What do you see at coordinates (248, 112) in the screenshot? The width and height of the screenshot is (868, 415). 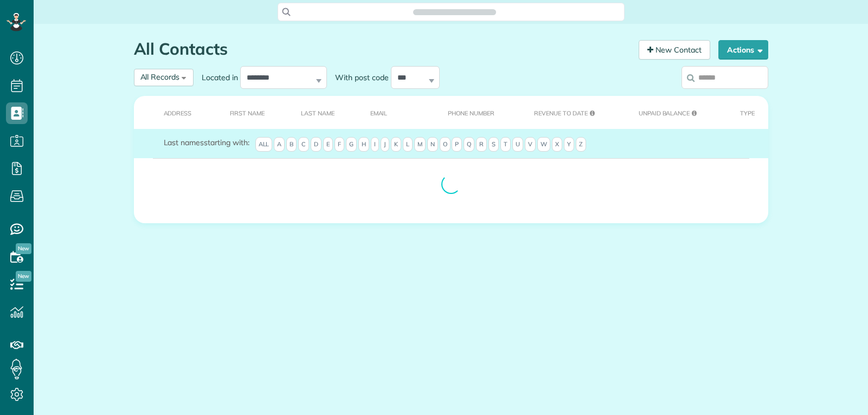 I see `th: First Name` at bounding box center [248, 112].